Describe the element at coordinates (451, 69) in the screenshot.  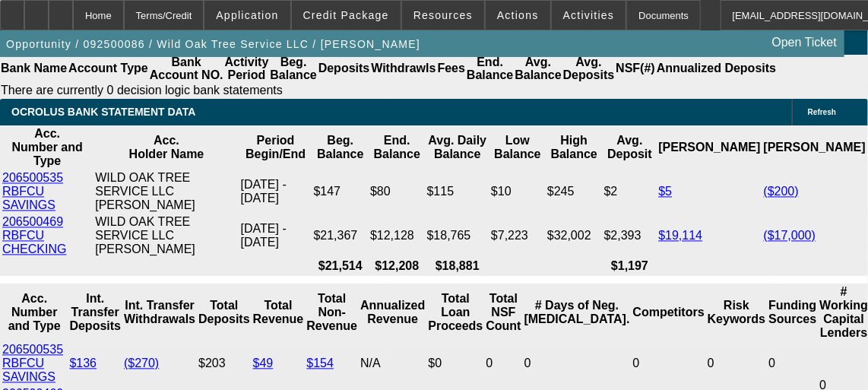
I see `th: Fees` at that location.